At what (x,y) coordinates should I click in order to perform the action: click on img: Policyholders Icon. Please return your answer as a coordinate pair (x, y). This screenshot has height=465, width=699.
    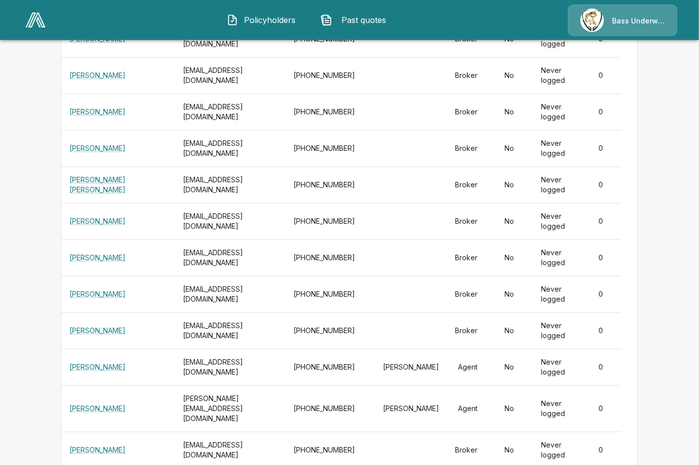
    Looking at the image, I should click on (232, 20).